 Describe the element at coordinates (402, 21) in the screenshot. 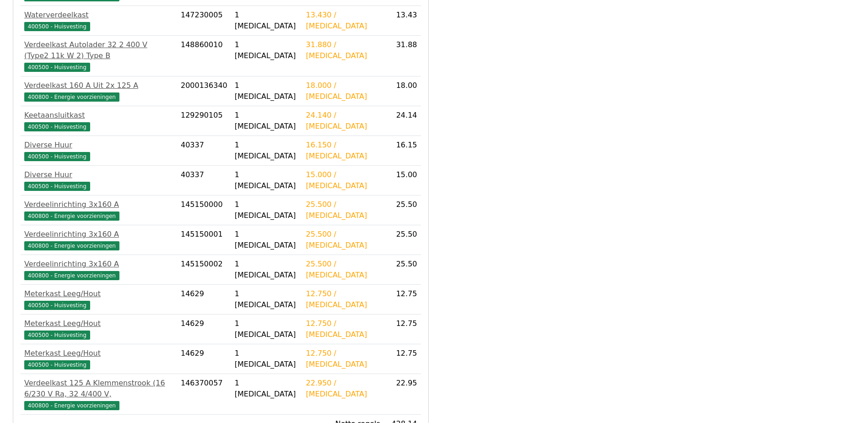

I see `td: 13.43` at that location.